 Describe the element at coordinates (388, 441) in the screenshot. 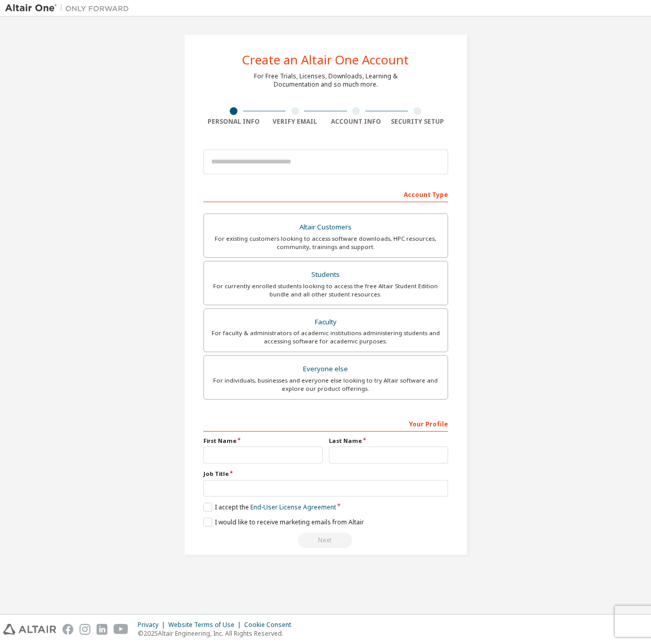

I see `label: Last Name` at that location.